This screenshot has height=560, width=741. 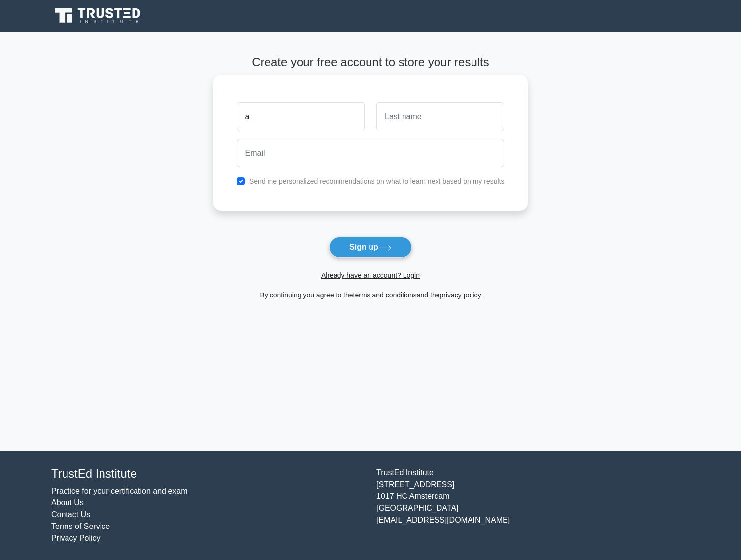 What do you see at coordinates (370, 62) in the screenshot?
I see `h4: Create your free account to store your results` at bounding box center [370, 62].